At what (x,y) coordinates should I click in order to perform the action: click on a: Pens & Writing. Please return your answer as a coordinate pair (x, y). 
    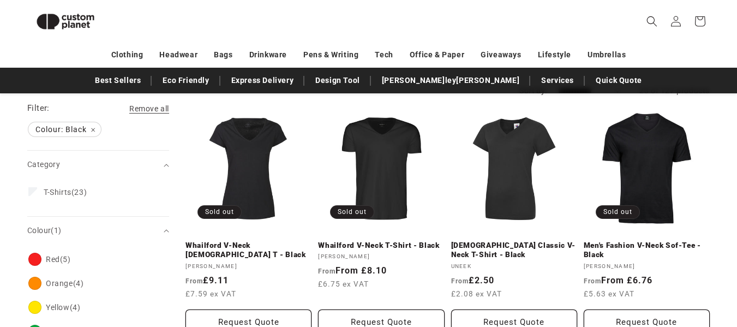
    Looking at the image, I should click on (330, 55).